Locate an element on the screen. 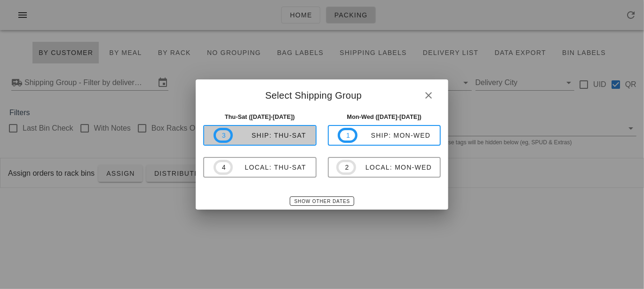 This screenshot has height=289, width=644. span: 2 is located at coordinates (346, 167).